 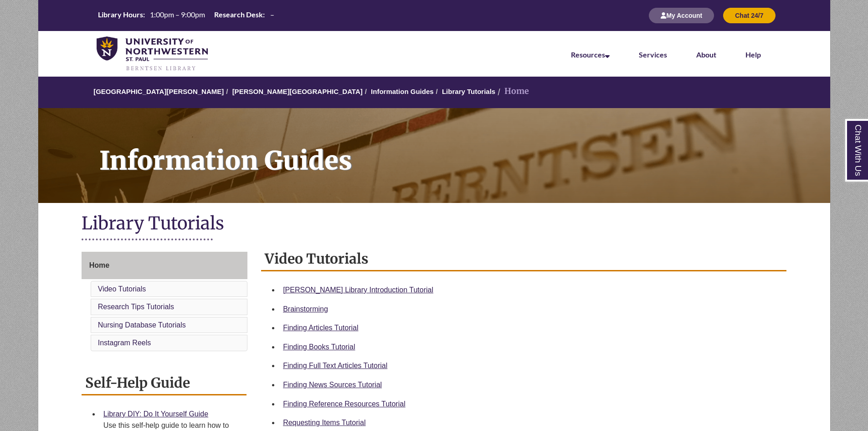 What do you see at coordinates (186, 15) in the screenshot?
I see `a: Hours Today` at bounding box center [186, 15].